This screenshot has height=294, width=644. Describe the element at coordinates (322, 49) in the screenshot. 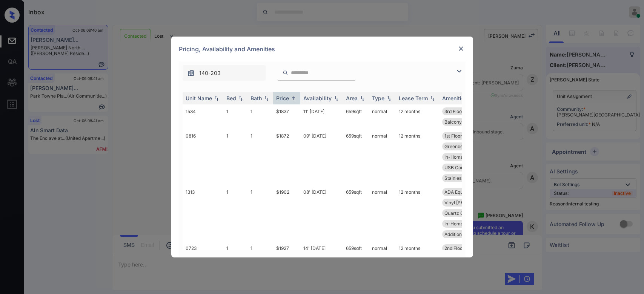

I see `div: Pricing, Availability and Amenities` at that location.